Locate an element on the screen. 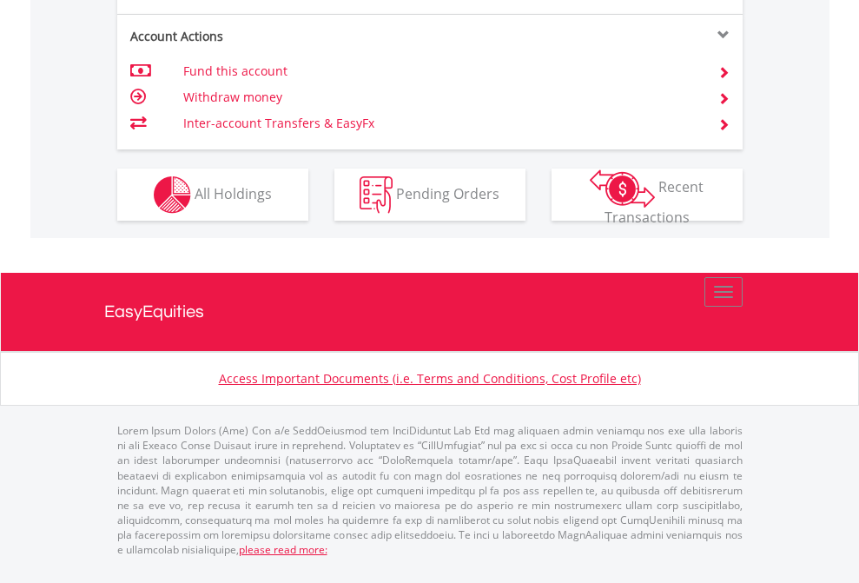 Image resolution: width=859 pixels, height=583 pixels. span: All Holdings is located at coordinates (233, 193).